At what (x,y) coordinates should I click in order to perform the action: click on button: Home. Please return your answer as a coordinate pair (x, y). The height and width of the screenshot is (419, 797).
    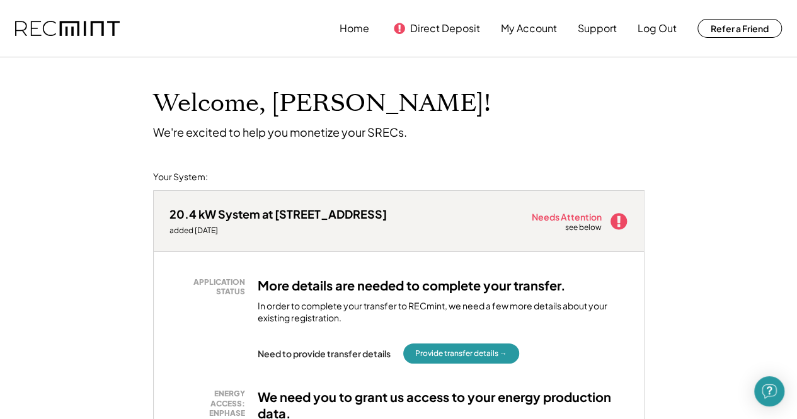
    Looking at the image, I should click on (354, 28).